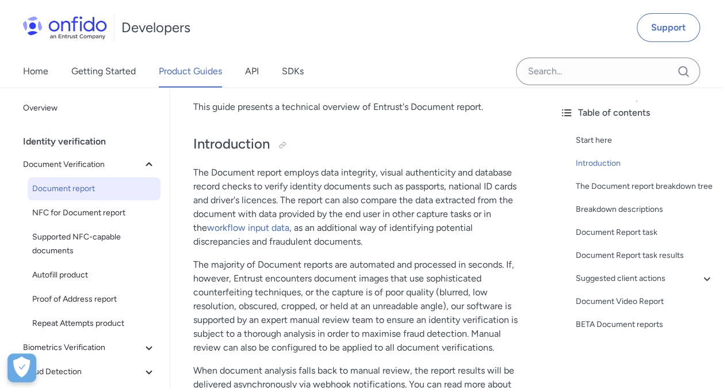 Image resolution: width=723 pixels, height=388 pixels. Describe the element at coordinates (82, 165) in the screenshot. I see `span: Document Verification` at that location.